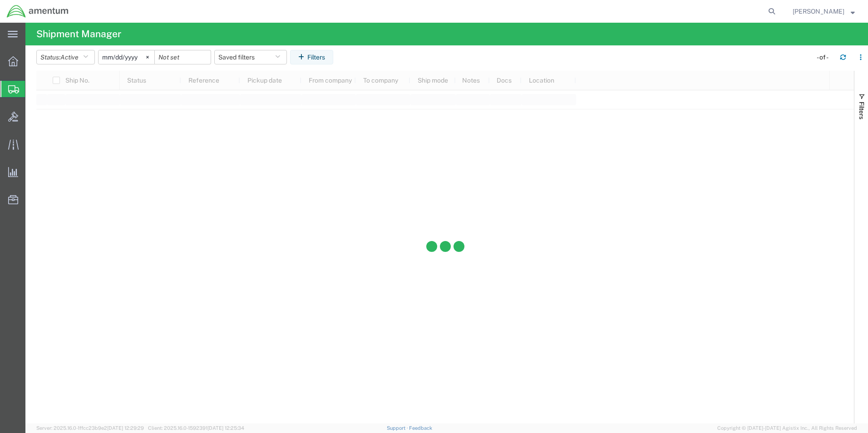 Image resolution: width=868 pixels, height=433 pixels. Describe the element at coordinates (66, 57) in the screenshot. I see `button: Status:Active` at that location.